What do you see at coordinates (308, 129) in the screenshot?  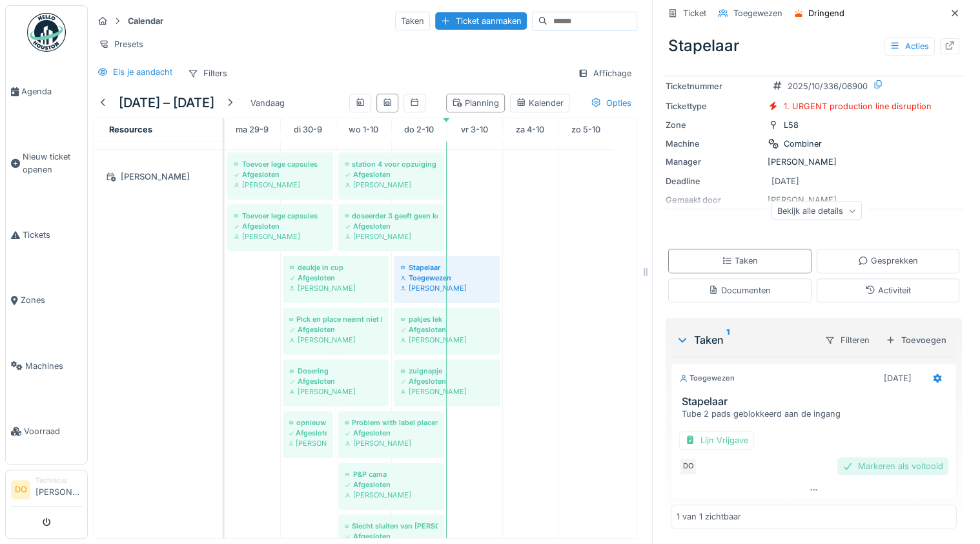 I see `a: 30 september 2025` at bounding box center [308, 129].